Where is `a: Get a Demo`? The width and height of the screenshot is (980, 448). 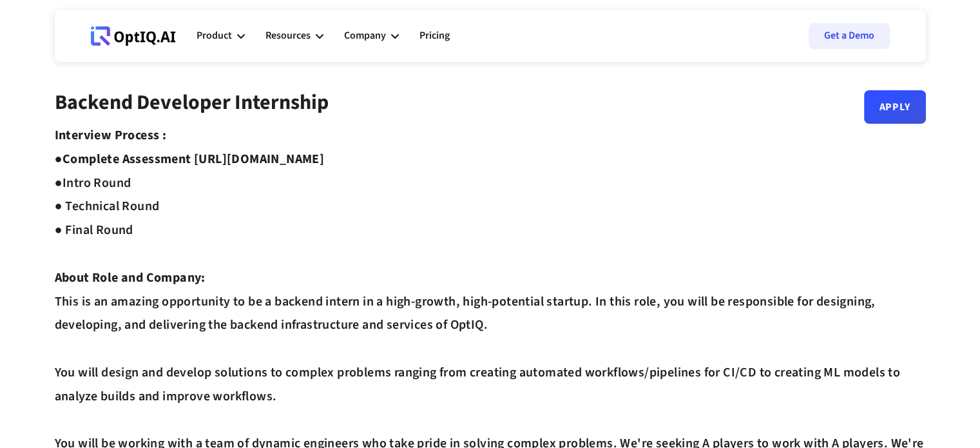
a: Get a Demo is located at coordinates (850, 36).